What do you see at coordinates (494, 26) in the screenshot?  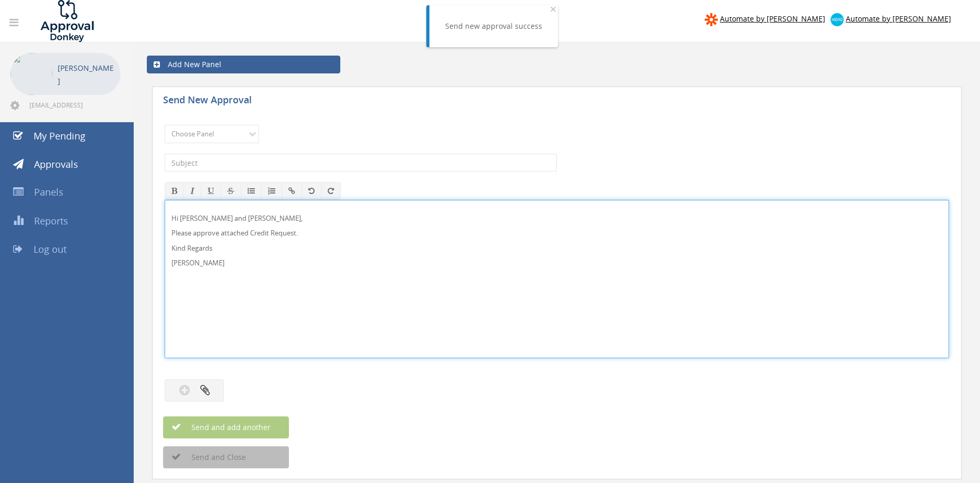 I see `div: Send new approval success` at bounding box center [494, 26].